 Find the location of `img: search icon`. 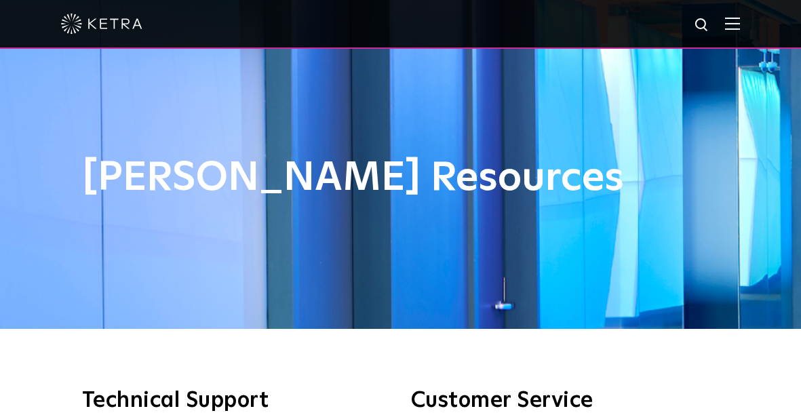

img: search icon is located at coordinates (702, 25).